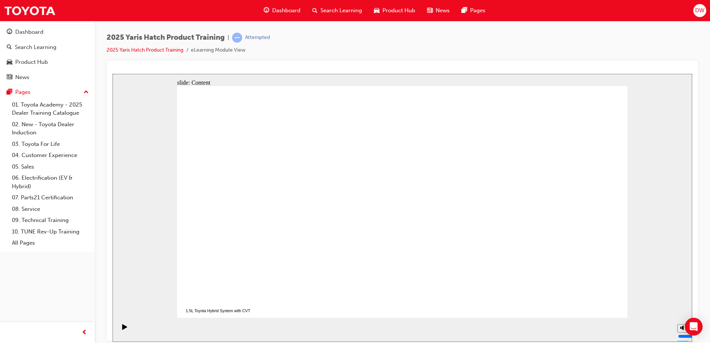  Describe the element at coordinates (50, 220) in the screenshot. I see `a: 09. Technical Training` at that location.